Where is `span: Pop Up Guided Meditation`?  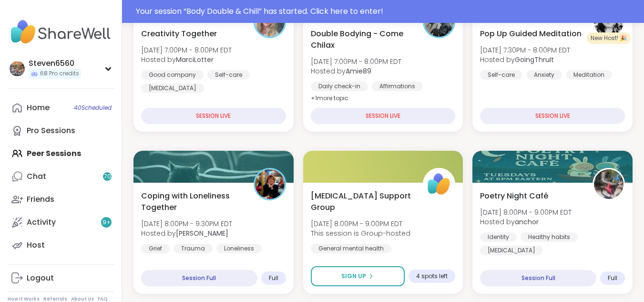
span: Pop Up Guided Meditation is located at coordinates (531, 34).